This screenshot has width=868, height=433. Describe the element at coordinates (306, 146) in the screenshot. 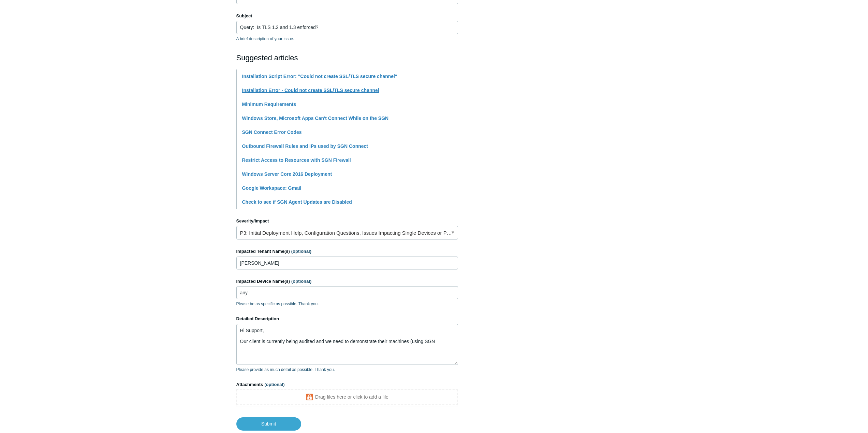

I see `a: Outbound Firewall Rules and IPs used by SGN Connect` at that location.